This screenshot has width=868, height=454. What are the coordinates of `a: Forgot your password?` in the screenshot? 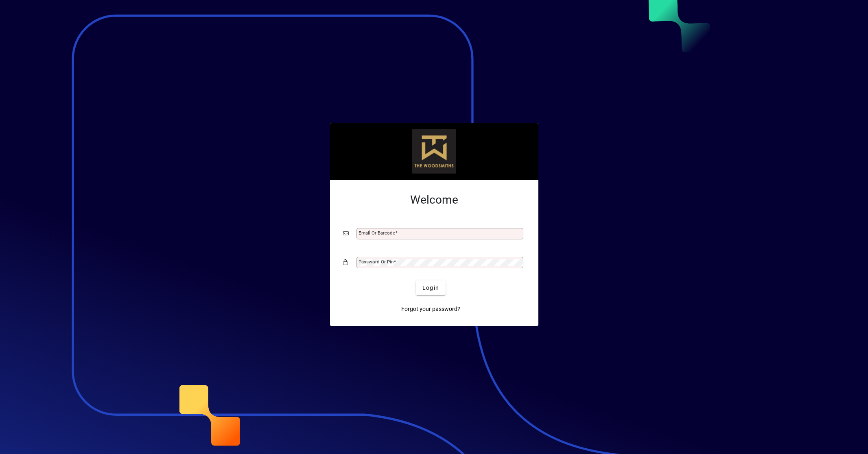 It's located at (431, 309).